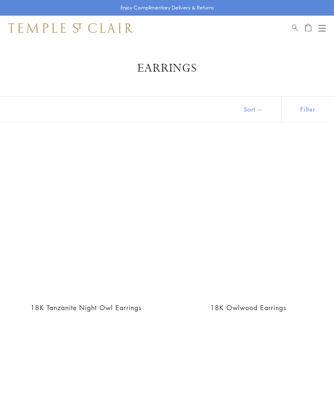 This screenshot has height=416, width=334. What do you see at coordinates (253, 109) in the screenshot?
I see `button: Show sort by` at bounding box center [253, 109].